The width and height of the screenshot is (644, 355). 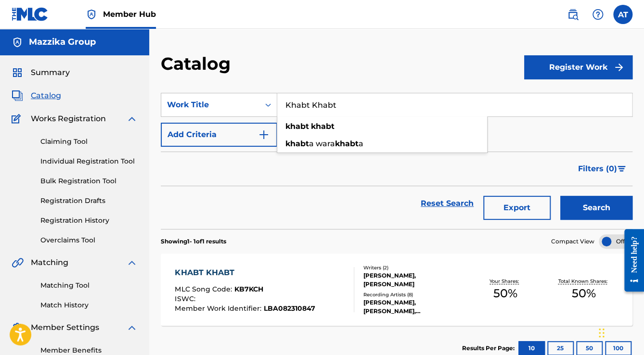 I want to click on button: Export, so click(x=517, y=208).